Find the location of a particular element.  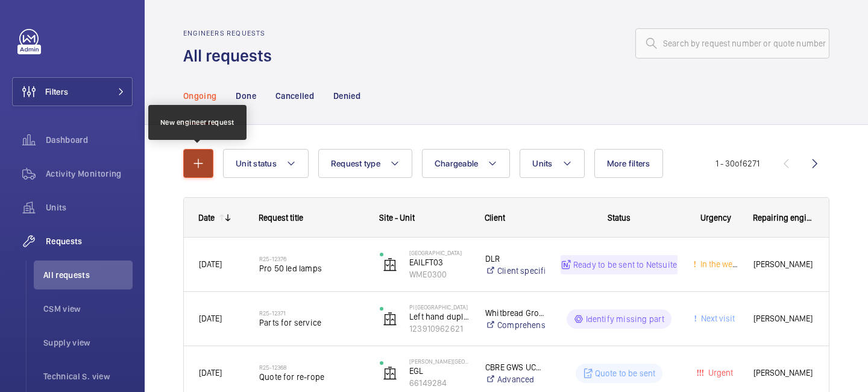

p: DLR is located at coordinates (515, 259).